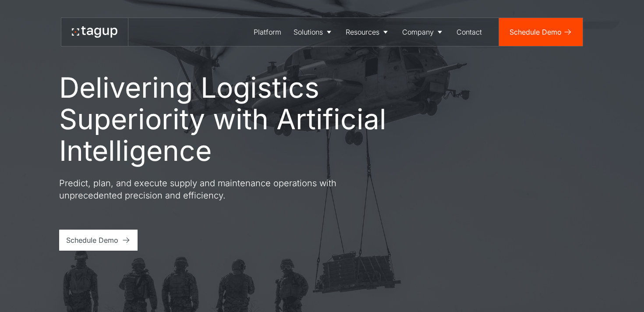  Describe the element at coordinates (469, 32) in the screenshot. I see `a: Contact` at that location.